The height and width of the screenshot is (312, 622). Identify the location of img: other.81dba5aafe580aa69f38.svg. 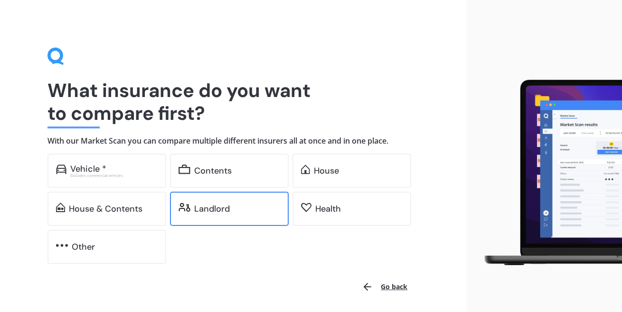
(62, 245).